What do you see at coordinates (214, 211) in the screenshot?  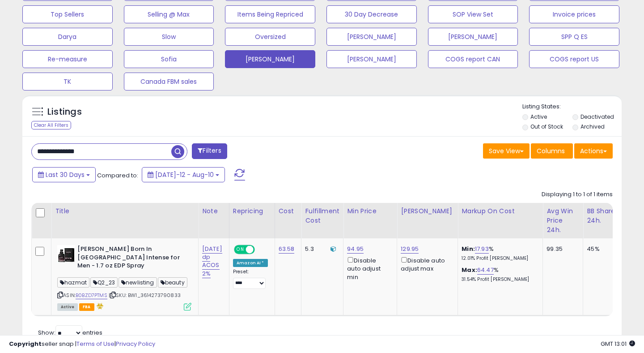 I see `div: Note` at bounding box center [214, 211].